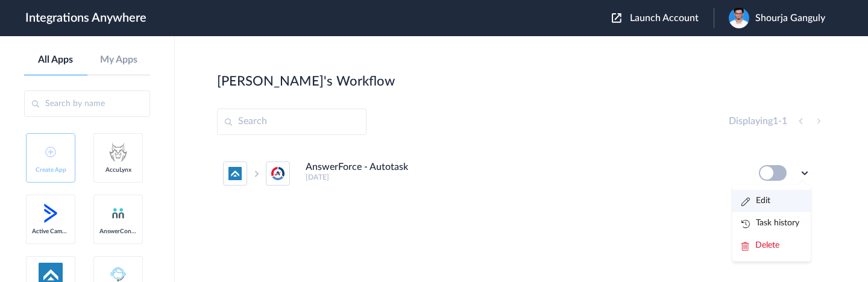 This screenshot has height=282, width=868. I want to click on img: answerconnect-logo.svg, so click(118, 213).